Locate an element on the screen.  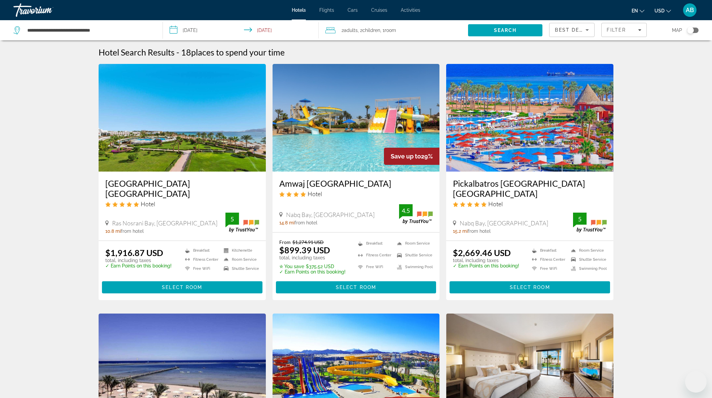
span: From is located at coordinates (285, 242).